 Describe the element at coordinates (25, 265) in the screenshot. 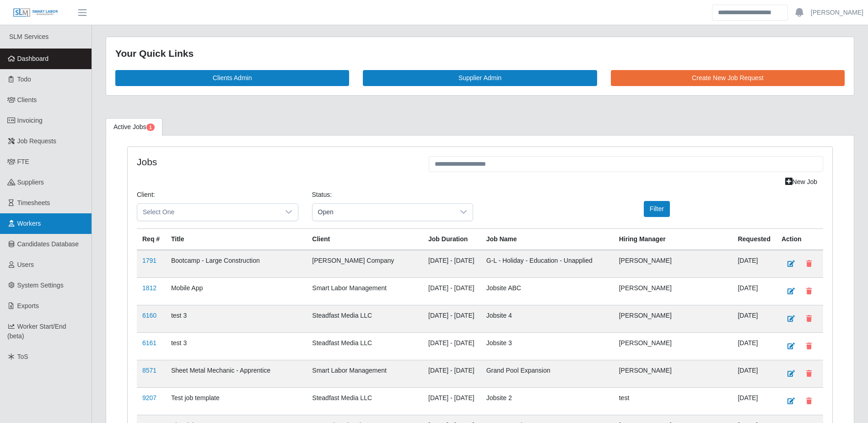

I see `span: Users` at that location.